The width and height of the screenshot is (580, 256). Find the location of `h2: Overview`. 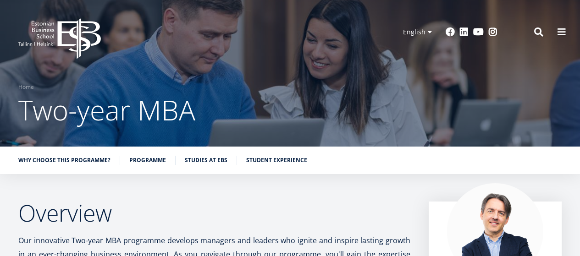

h2: Overview is located at coordinates (214, 213).